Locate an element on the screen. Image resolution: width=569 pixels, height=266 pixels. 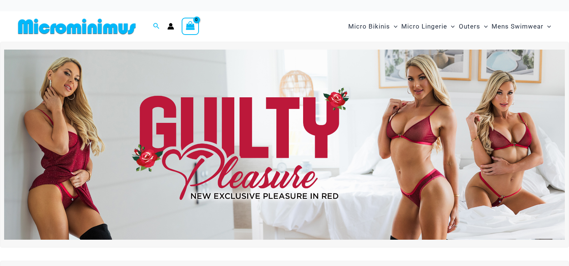
img: MM SHOP LOGO FLAT is located at coordinates (77, 26).